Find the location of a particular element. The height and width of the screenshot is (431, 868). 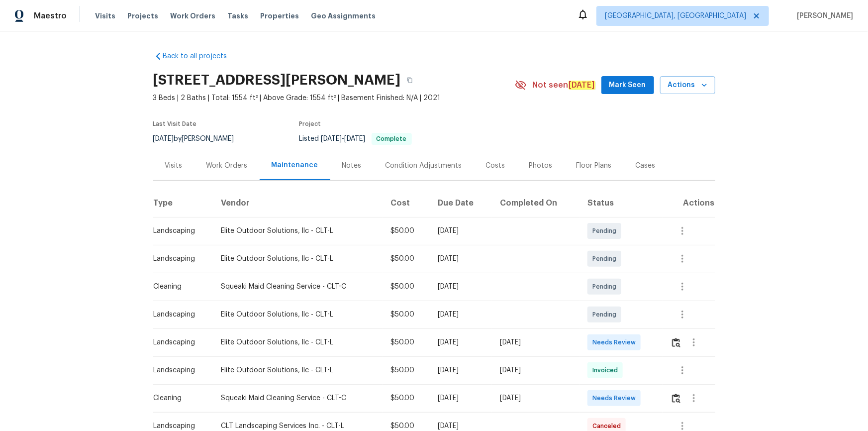

a: Back to all projects is located at coordinates (201, 56).